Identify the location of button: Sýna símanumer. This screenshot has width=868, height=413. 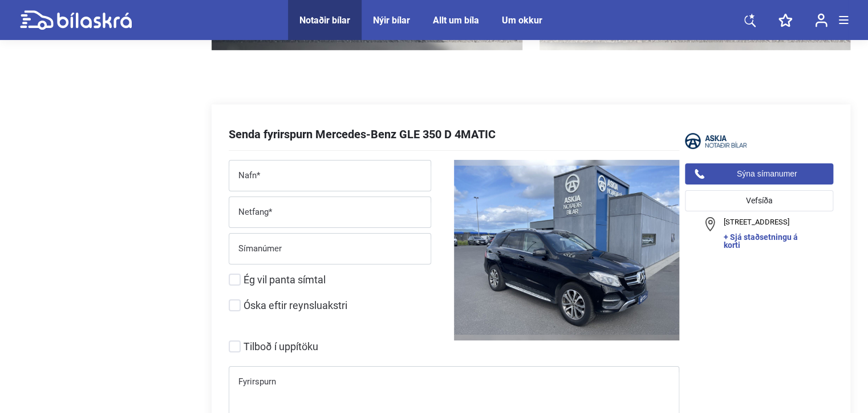
(759, 174).